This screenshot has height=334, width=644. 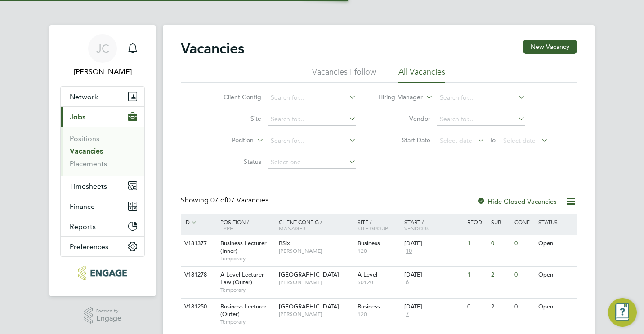 I want to click on a: Go to home page, so click(x=102, y=273).